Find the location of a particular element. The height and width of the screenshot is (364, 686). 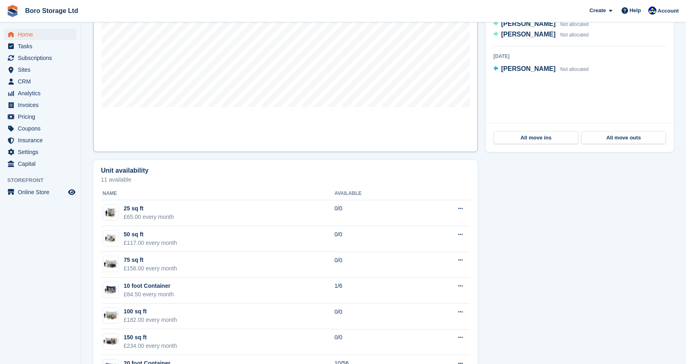

div: £234.00 every month is located at coordinates (150, 346).